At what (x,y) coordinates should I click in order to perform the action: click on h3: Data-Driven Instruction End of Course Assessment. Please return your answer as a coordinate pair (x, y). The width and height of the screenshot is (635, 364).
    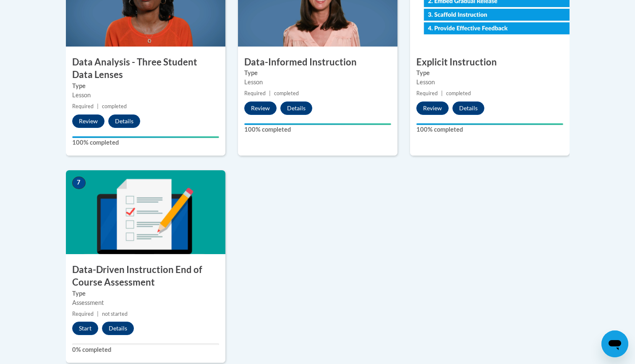
    Looking at the image, I should click on (146, 276).